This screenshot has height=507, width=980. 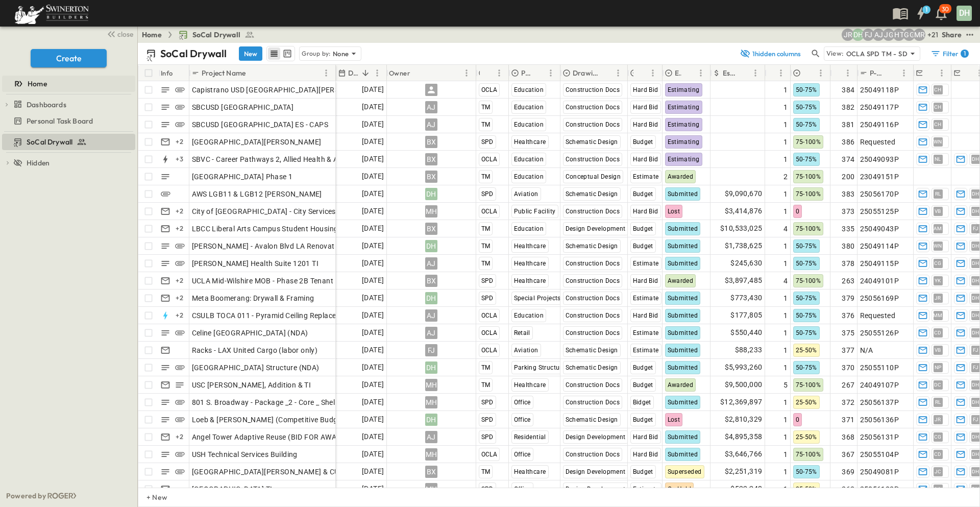 What do you see at coordinates (880, 159) in the screenshot?
I see `span: 25049093P` at bounding box center [880, 159].